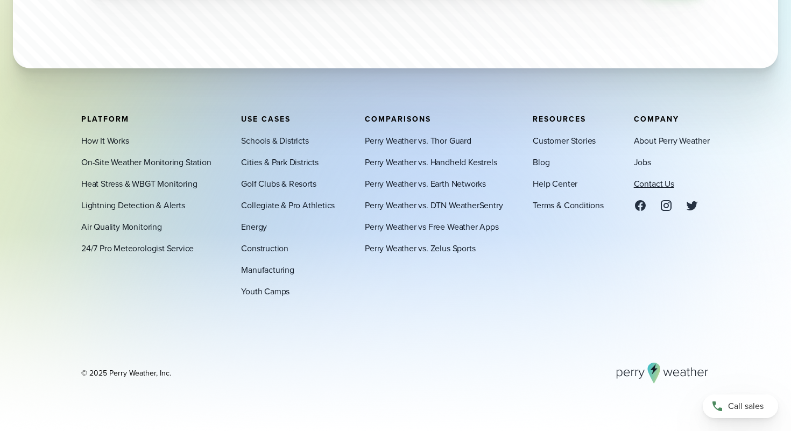 The width and height of the screenshot is (791, 431). What do you see at coordinates (137, 248) in the screenshot?
I see `a: 24/7 Pro Meteorologist Service` at bounding box center [137, 248].